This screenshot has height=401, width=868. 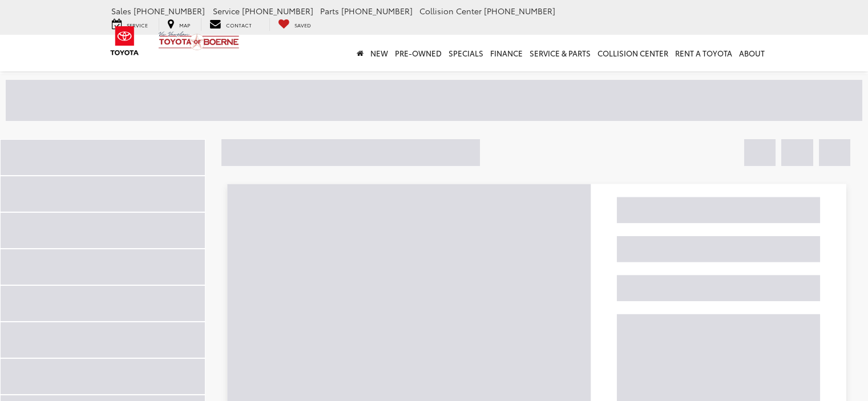 What do you see at coordinates (303, 25) in the screenshot?
I see `span: Saved` at bounding box center [303, 25].